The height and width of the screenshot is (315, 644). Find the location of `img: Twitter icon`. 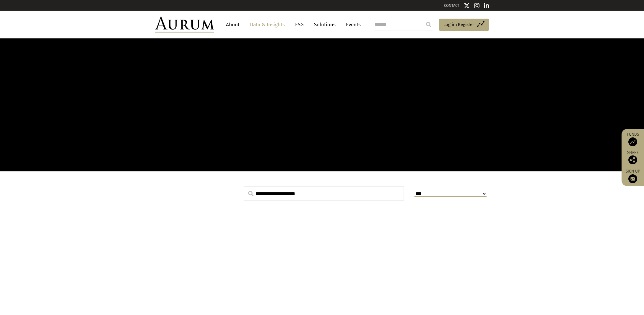

img: Twitter icon is located at coordinates (466, 5).